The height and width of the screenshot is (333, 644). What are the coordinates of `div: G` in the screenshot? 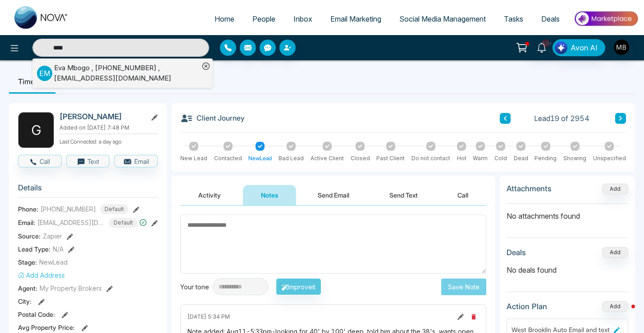 It's located at (36, 130).